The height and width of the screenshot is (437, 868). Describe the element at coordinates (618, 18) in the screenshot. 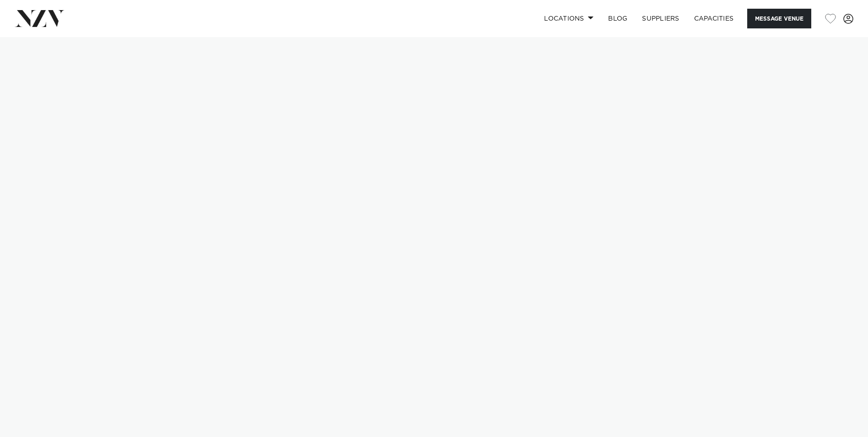

I see `a: BLOG` at that location.